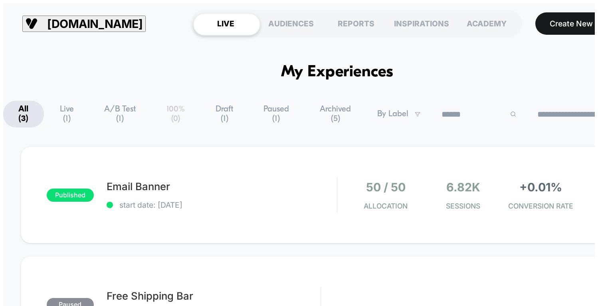  What do you see at coordinates (463, 206) in the screenshot?
I see `span: Sessions` at bounding box center [463, 206].